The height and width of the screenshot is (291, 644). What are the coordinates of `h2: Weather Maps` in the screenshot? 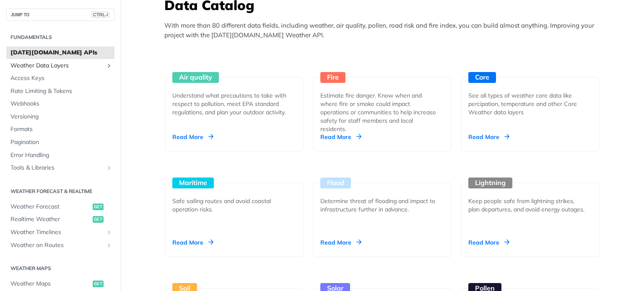 It's located at (60, 268).